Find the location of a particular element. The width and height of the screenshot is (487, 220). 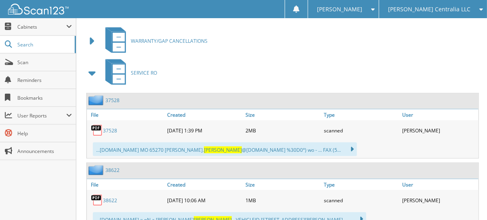

span: Announcements is located at coordinates (44, 151).